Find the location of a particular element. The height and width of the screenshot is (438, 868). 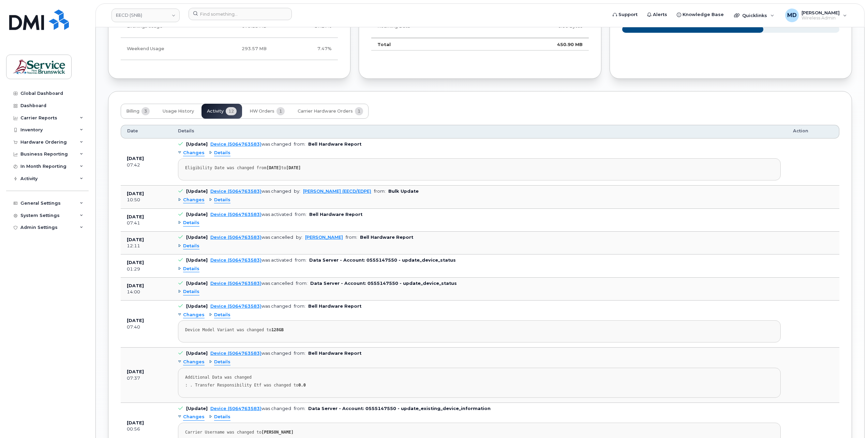

strong: 0.0 is located at coordinates (302, 385).